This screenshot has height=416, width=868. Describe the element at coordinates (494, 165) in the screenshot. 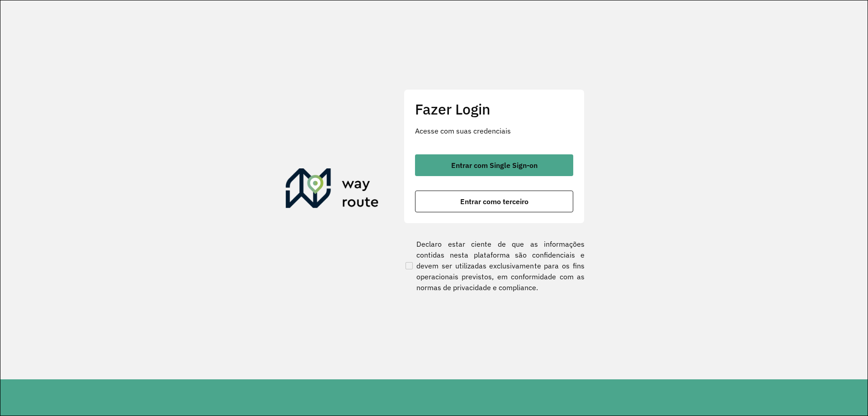

I see `span: Entrar com Single Sign-on` at that location.